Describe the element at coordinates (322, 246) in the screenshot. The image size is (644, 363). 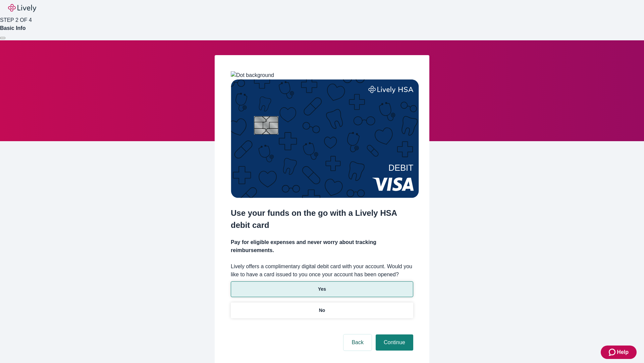
I see `h4: Pay for eligible expenses and never worry about tracking reimbursements.` at that location.